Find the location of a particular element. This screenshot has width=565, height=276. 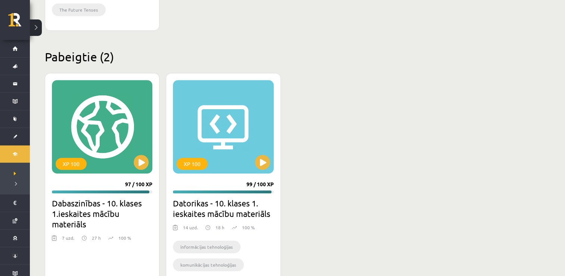

li: informācijas tehnoloģijas is located at coordinates (207, 246).